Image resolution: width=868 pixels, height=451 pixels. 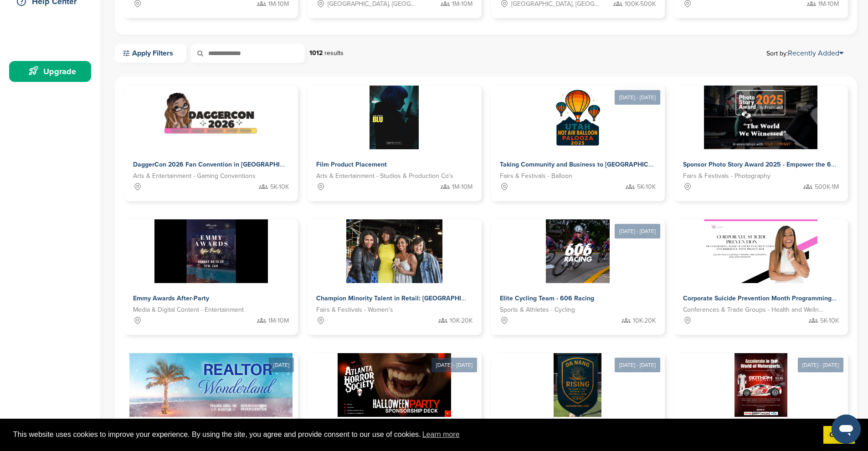 I want to click on span: Elite Cycling Team - 606 Racing, so click(x=547, y=298).